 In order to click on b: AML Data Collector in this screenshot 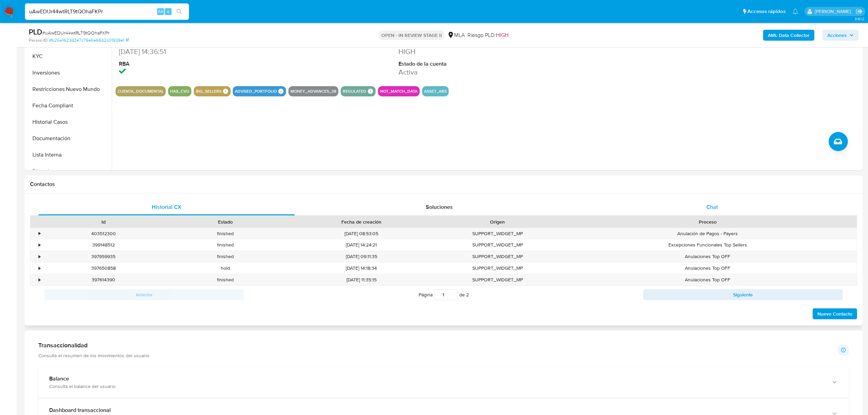, I will do `click(789, 35)`.